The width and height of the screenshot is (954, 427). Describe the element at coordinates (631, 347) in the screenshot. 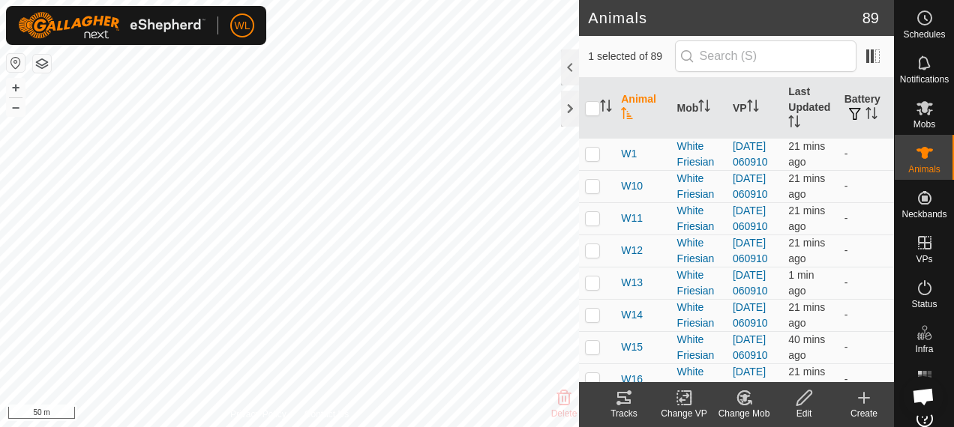

I see `span: W15` at that location.